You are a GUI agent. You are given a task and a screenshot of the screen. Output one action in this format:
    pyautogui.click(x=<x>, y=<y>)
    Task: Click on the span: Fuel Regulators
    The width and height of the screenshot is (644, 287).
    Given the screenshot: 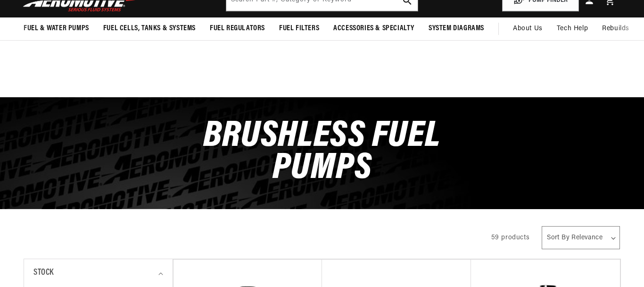 What is the action you would take?
    pyautogui.click(x=237, y=28)
    